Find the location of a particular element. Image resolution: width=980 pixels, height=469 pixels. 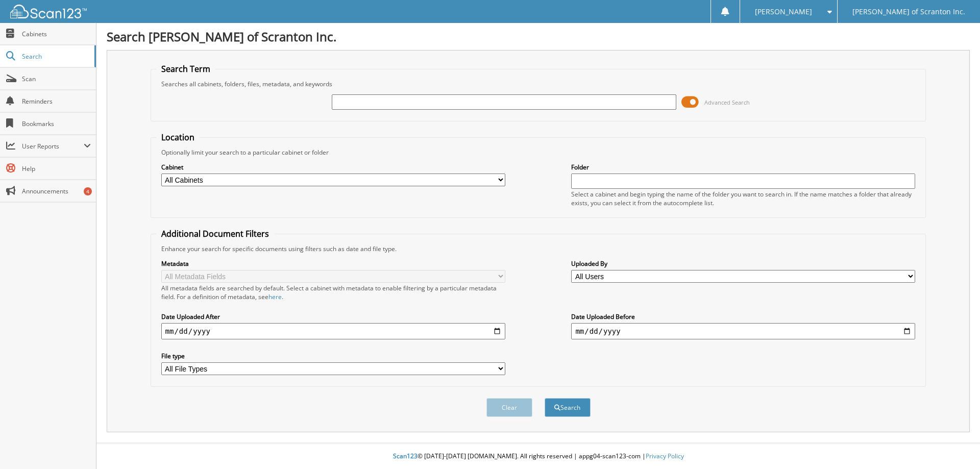

span: Bookmarks is located at coordinates (56, 123).